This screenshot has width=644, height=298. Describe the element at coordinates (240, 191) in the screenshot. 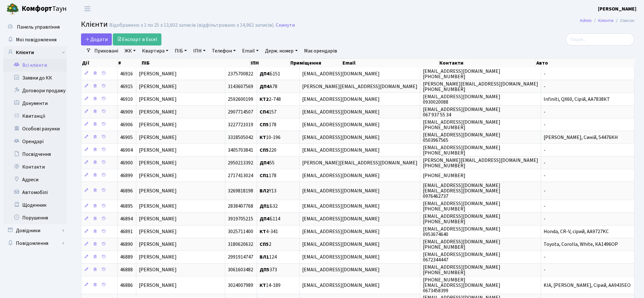

I see `span: 3269818198` at that location.